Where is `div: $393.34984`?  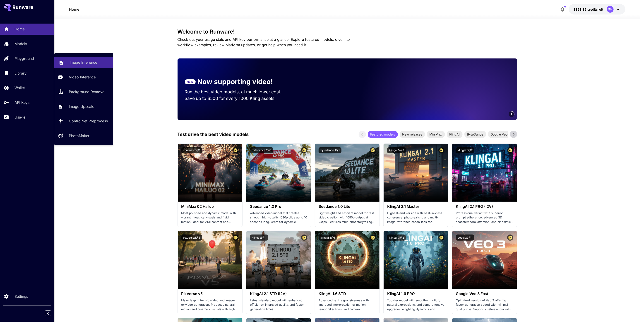
div: $393.34984 is located at coordinates (588, 9).